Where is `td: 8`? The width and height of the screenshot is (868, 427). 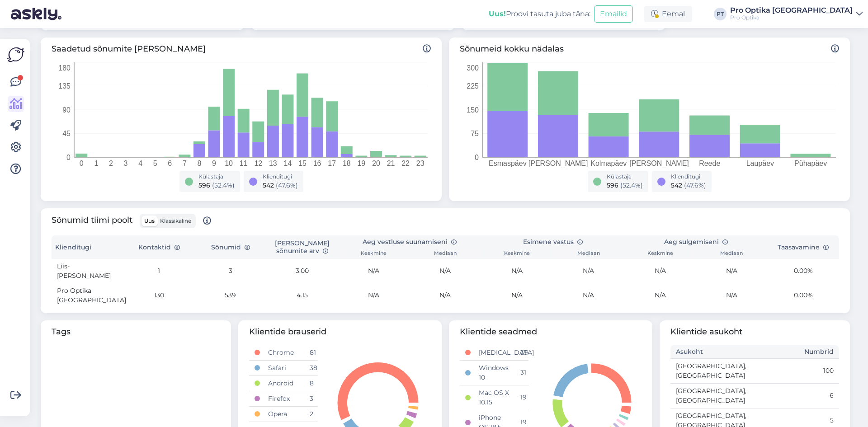
td: 8 is located at coordinates (311, 384).